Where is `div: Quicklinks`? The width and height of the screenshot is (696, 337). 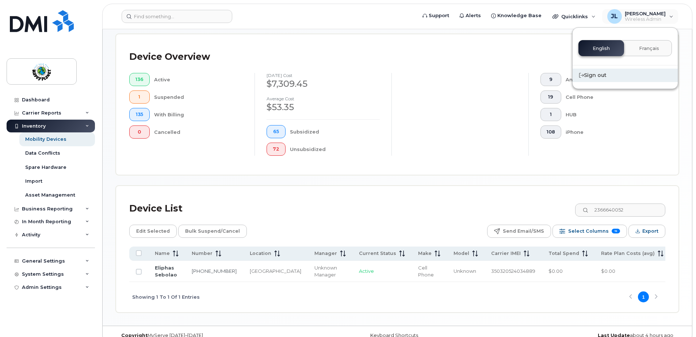 div: Quicklinks is located at coordinates (574, 16).